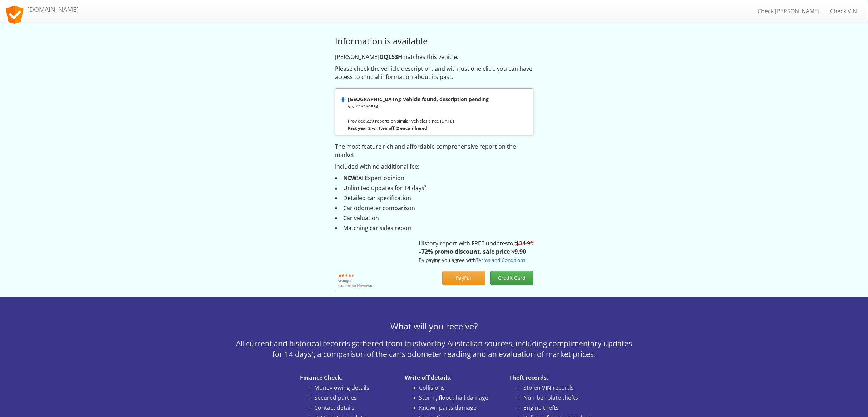  What do you see at coordinates (354, 388) in the screenshot?
I see `li: Money owing details` at bounding box center [354, 388].